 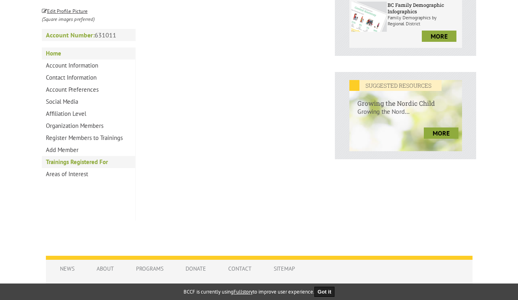 What do you see at coordinates (150, 269) in the screenshot?
I see `a: Programs` at bounding box center [150, 269].